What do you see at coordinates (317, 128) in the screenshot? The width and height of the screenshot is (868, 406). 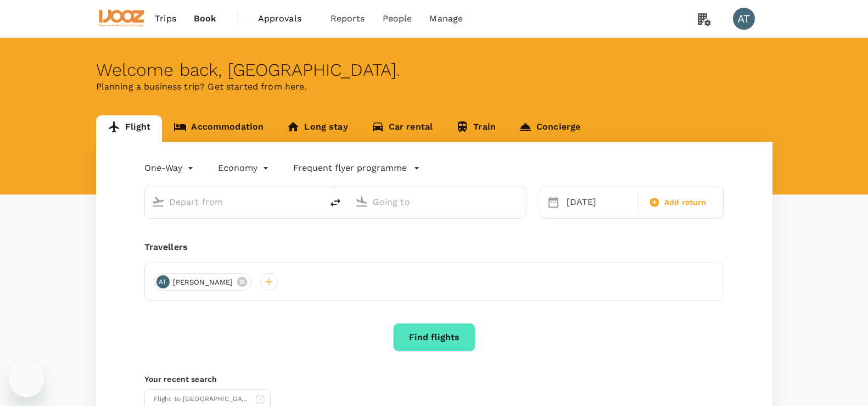 I see `a: Long stay` at bounding box center [317, 128].